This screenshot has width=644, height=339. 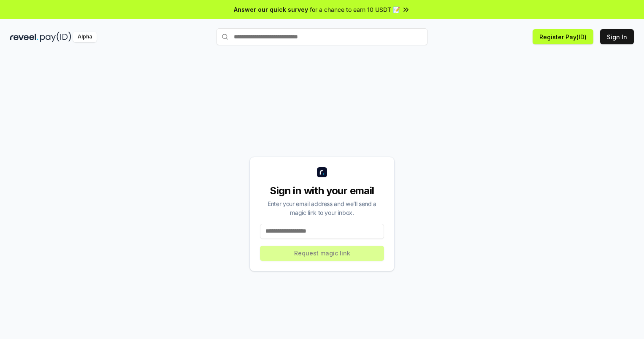 What do you see at coordinates (322, 208) in the screenshot?
I see `div: Enter your email address and we’ll send a magic link to your inbox.` at bounding box center [322, 208].